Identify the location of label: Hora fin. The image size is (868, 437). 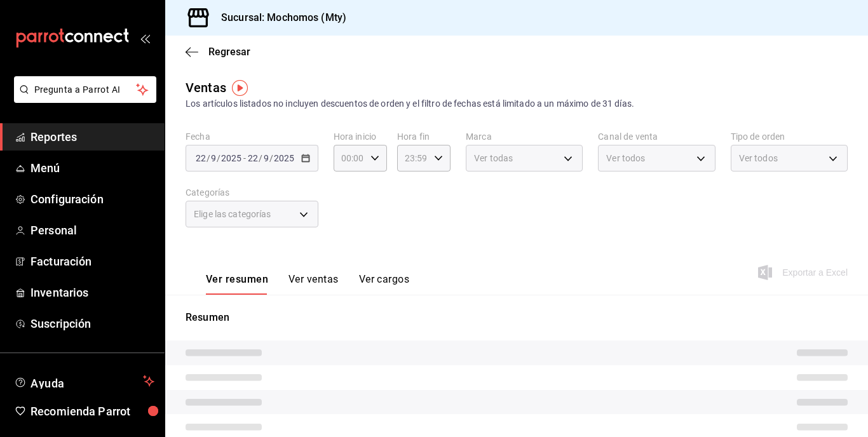
(424, 136).